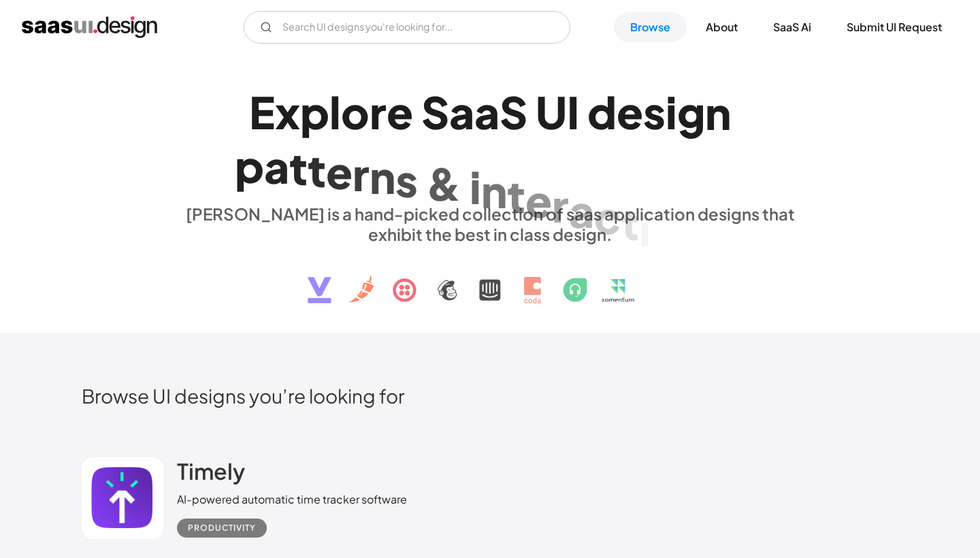 The image size is (980, 558). Describe the element at coordinates (292, 500) in the screenshot. I see `div: AI-powered automatic time tracker software` at that location.